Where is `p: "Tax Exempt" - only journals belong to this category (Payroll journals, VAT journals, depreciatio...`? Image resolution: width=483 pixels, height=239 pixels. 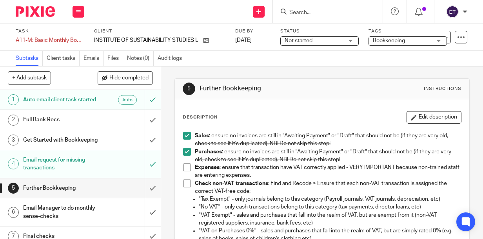
p: "Tax Exempt" - only journals belong to this category (Payroll journals, VAT journals, depreciatio... is located at coordinates (330, 199).